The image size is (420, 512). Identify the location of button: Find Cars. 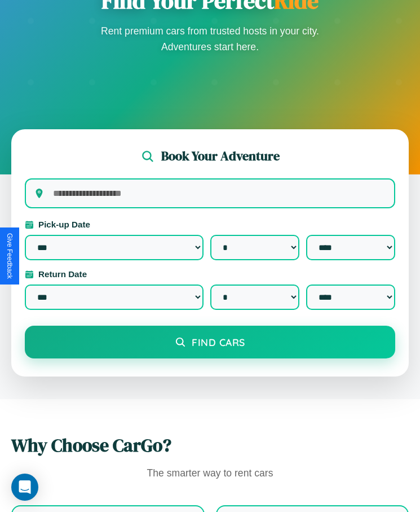
(210, 342).